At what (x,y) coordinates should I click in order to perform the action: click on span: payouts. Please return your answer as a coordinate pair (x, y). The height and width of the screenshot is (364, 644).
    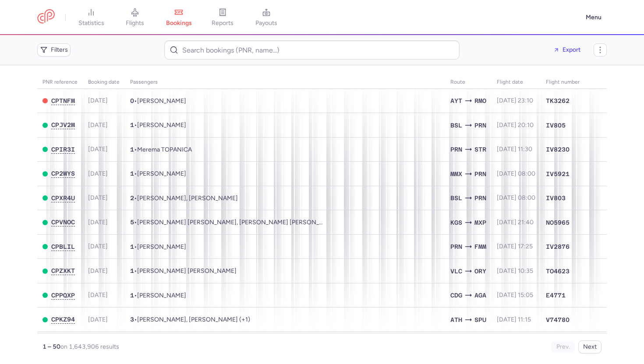
    Looking at the image, I should click on (267, 23).